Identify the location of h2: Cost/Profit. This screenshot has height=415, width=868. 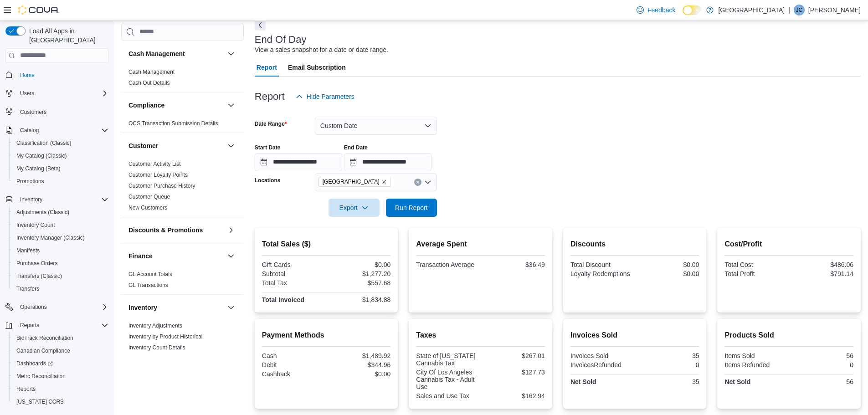
(789, 244).